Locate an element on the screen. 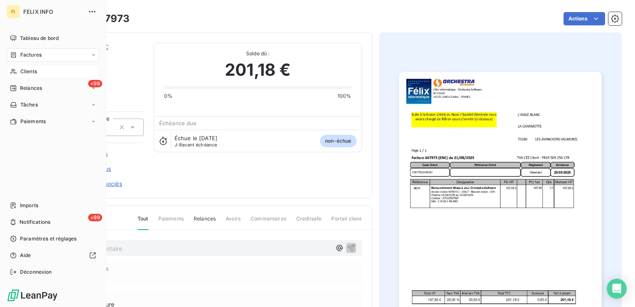  span: Creditsafe is located at coordinates (309, 222).